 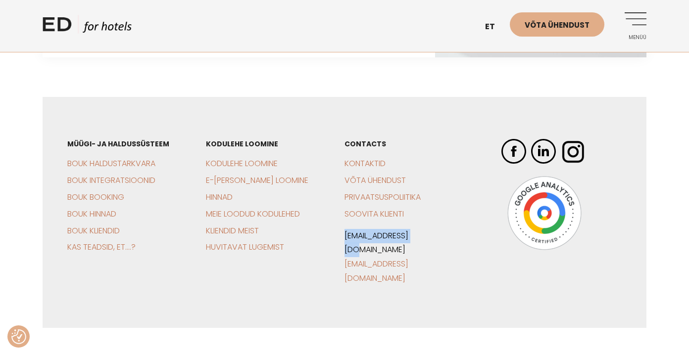 What do you see at coordinates (573, 151) in the screenshot?
I see `img: ED Hotels Instagram` at bounding box center [573, 151].